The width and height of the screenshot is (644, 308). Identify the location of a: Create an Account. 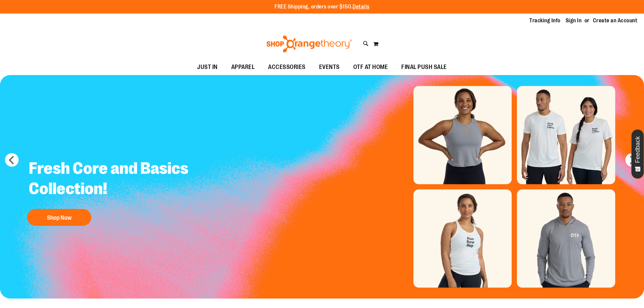
(615, 21).